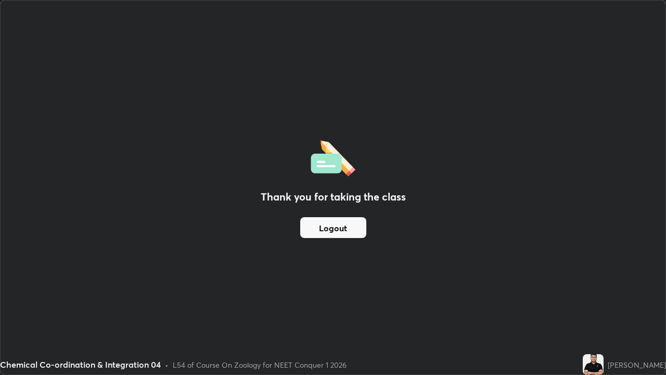 This screenshot has width=666, height=375. Describe the element at coordinates (593, 364) in the screenshot. I see `img: c75655a287764db4937528f4ca15758f.jpg` at that location.